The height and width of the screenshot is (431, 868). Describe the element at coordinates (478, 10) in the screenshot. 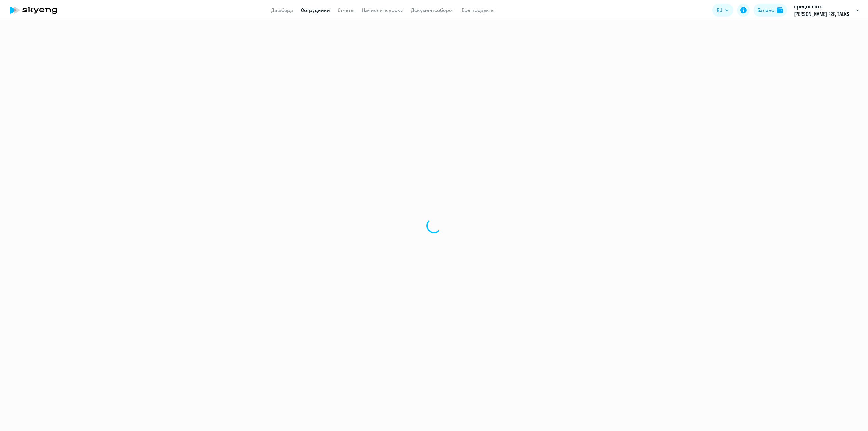

I see `a: Все продукты` at that location.